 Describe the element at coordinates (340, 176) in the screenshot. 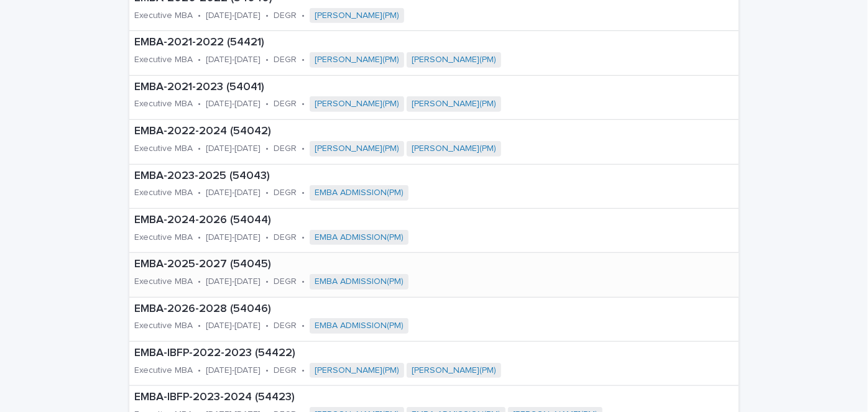

I see `p: EMBA-2023-2025 (54043)` at that location.